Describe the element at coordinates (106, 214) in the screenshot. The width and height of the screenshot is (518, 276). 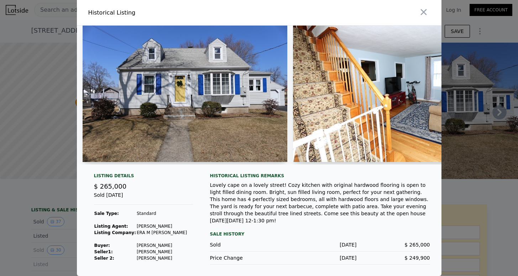
I see `strong: Sale Type:` at that location.